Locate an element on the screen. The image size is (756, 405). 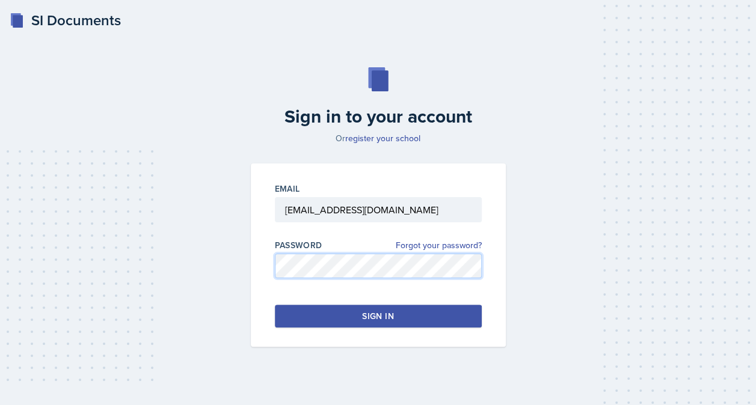
div: SI Documents is located at coordinates (65, 20).